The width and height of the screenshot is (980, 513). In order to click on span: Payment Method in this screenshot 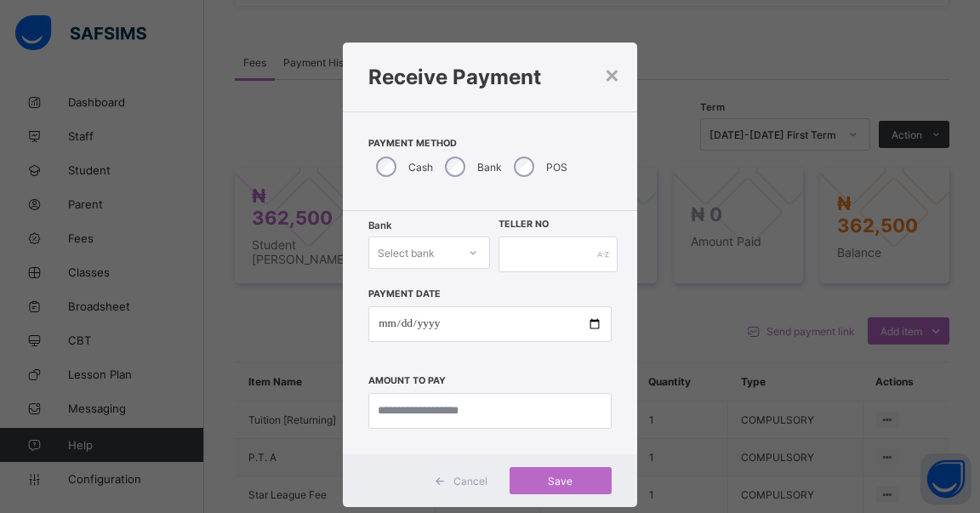, I will do `click(490, 142)`.